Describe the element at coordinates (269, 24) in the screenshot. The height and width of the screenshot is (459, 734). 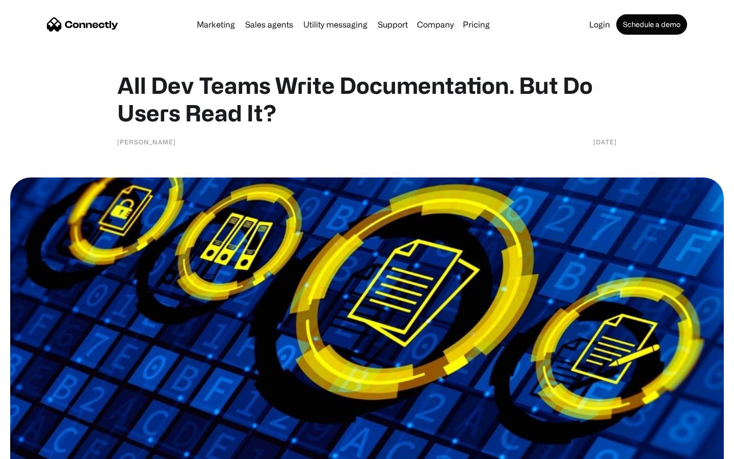
I see `a: Sales agents` at that location.